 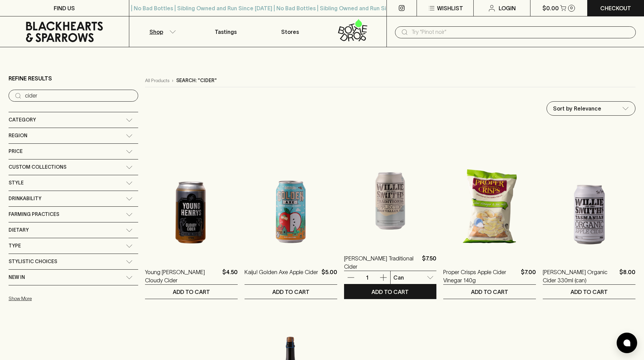 I want to click on p: $7.50, so click(x=429, y=262).